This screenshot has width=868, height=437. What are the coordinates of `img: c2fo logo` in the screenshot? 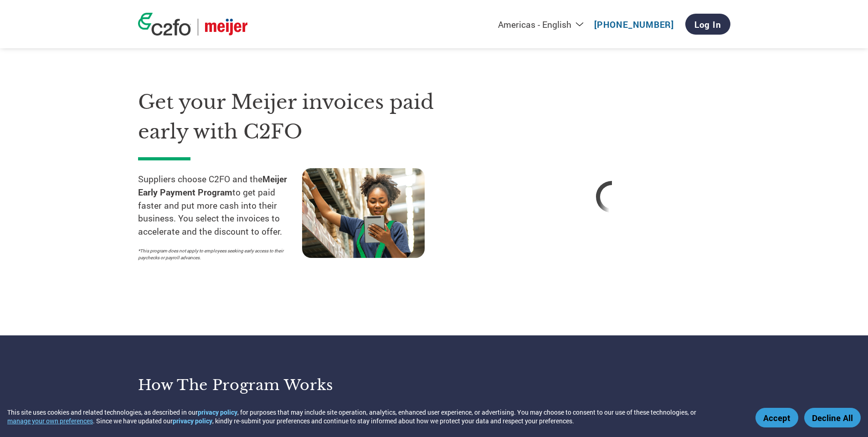 It's located at (164, 24).